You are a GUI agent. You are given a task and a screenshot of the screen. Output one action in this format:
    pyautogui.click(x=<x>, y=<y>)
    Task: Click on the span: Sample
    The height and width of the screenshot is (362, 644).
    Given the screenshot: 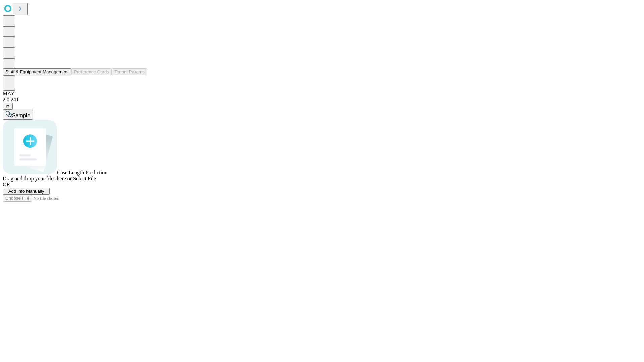 What is the action you would take?
    pyautogui.click(x=21, y=115)
    